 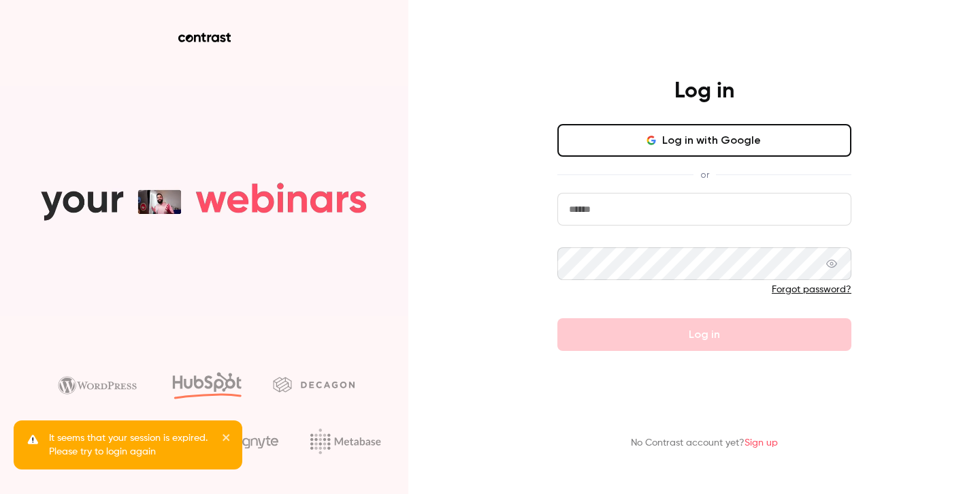 What do you see at coordinates (812, 289) in the screenshot?
I see `a: Forgot password?` at bounding box center [812, 289].